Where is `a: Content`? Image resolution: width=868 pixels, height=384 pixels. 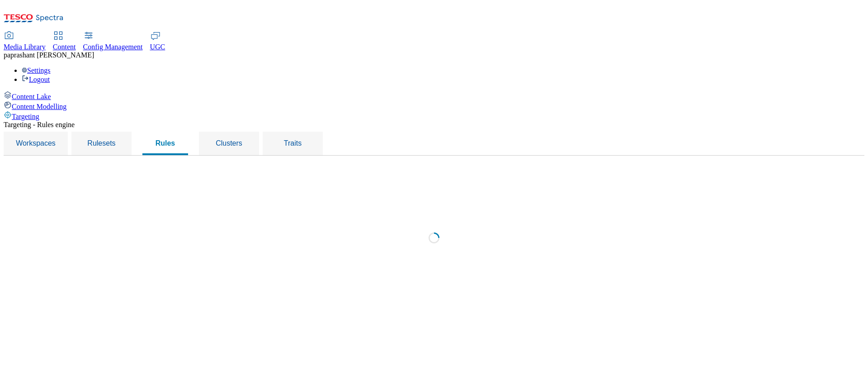
a: Content is located at coordinates (64, 42).